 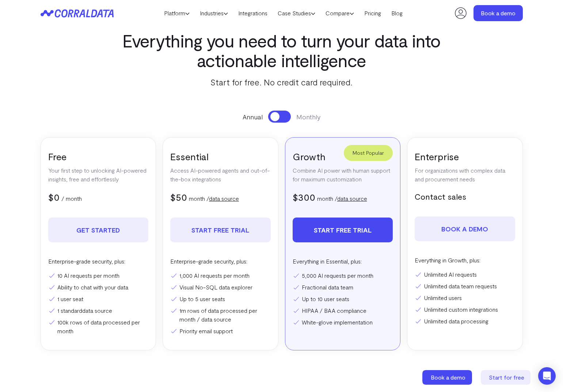 I want to click on span: $0, so click(x=54, y=197).